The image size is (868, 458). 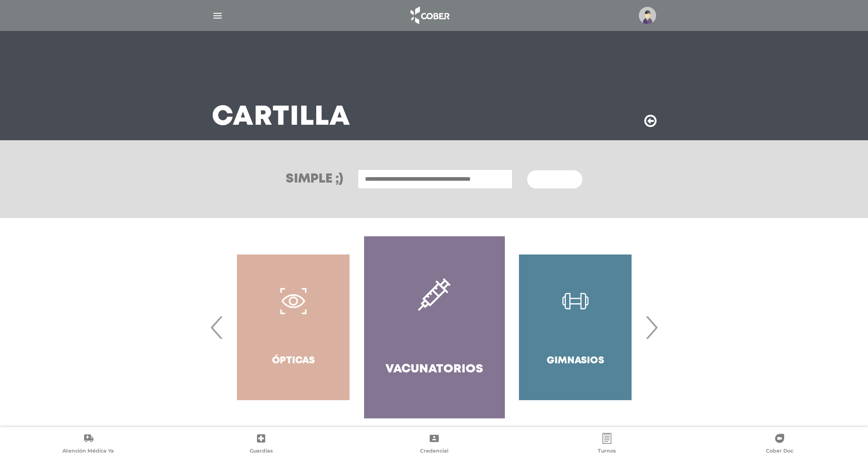 What do you see at coordinates (261, 452) in the screenshot?
I see `span: Guardias` at bounding box center [261, 452].